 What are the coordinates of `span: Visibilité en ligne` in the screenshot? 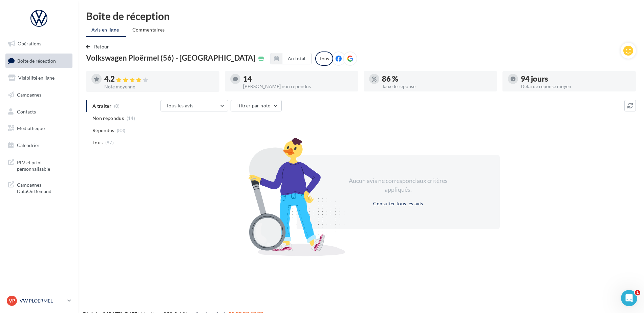 It's located at (36, 78).